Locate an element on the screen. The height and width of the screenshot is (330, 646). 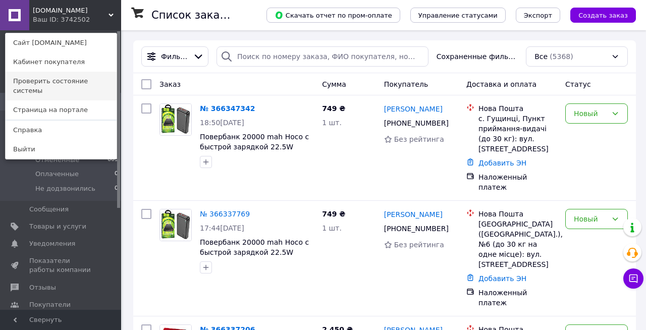
span: 603 is located at coordinates (112, 160).